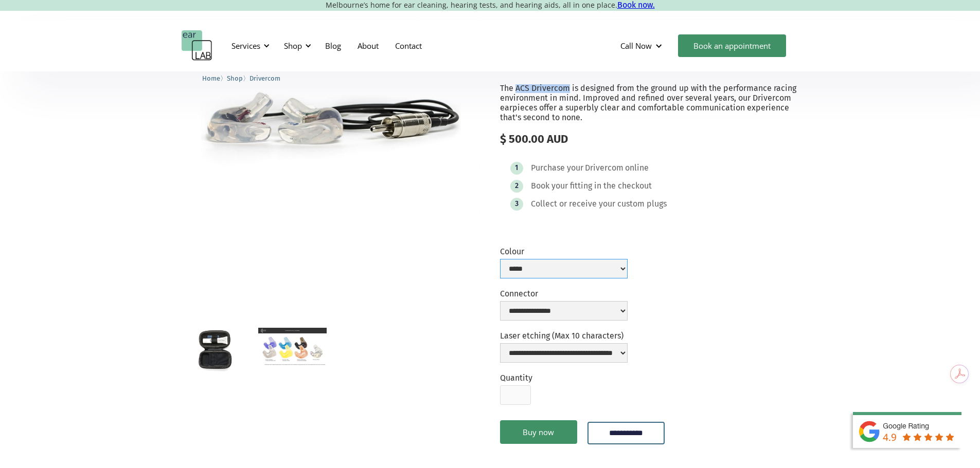  Describe the element at coordinates (732, 46) in the screenshot. I see `a: Book an appointment` at that location.